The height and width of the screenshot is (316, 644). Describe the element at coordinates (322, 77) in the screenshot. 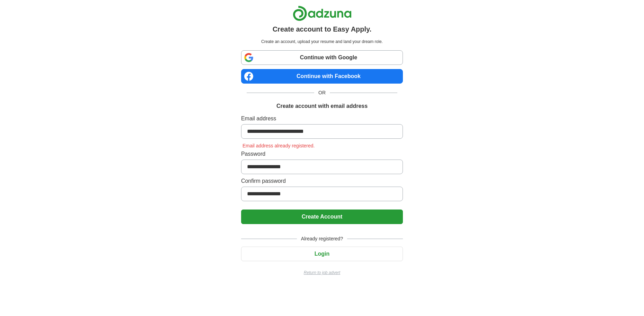

I see `a: Continue with Facebook` at that location.